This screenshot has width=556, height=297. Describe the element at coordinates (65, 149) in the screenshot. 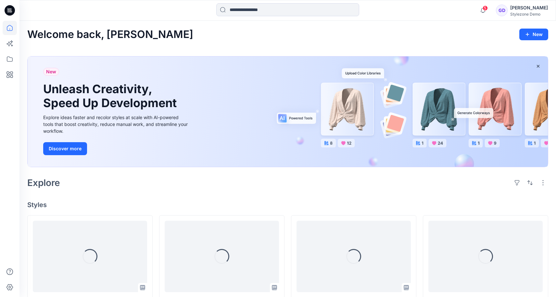

I see `button: Discover more` at that location.